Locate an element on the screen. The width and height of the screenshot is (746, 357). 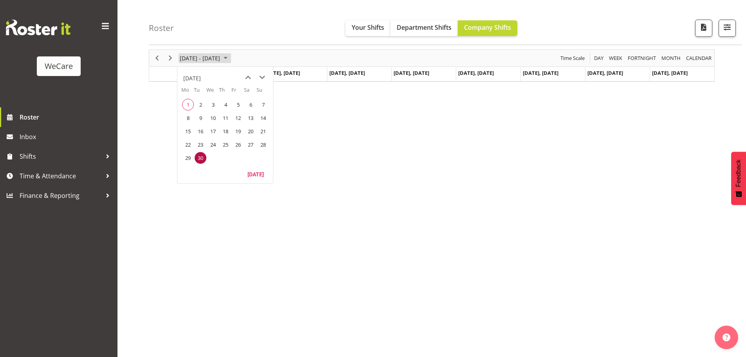
button: Timeline Day is located at coordinates (599, 58).